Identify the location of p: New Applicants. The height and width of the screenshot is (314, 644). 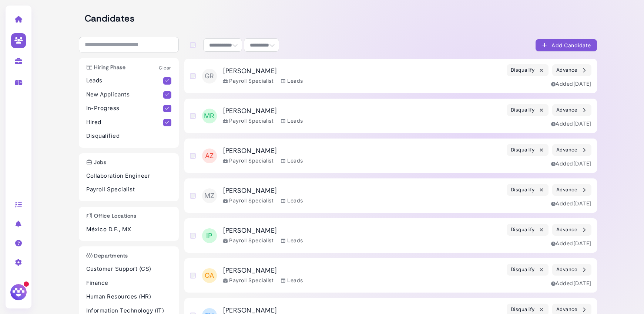
(125, 95).